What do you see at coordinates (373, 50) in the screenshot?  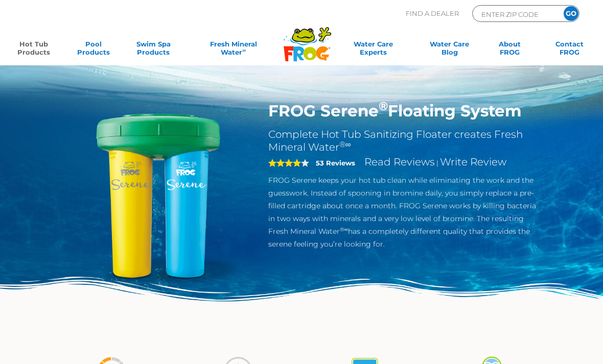 I see `a: Water CareExperts` at bounding box center [373, 50].